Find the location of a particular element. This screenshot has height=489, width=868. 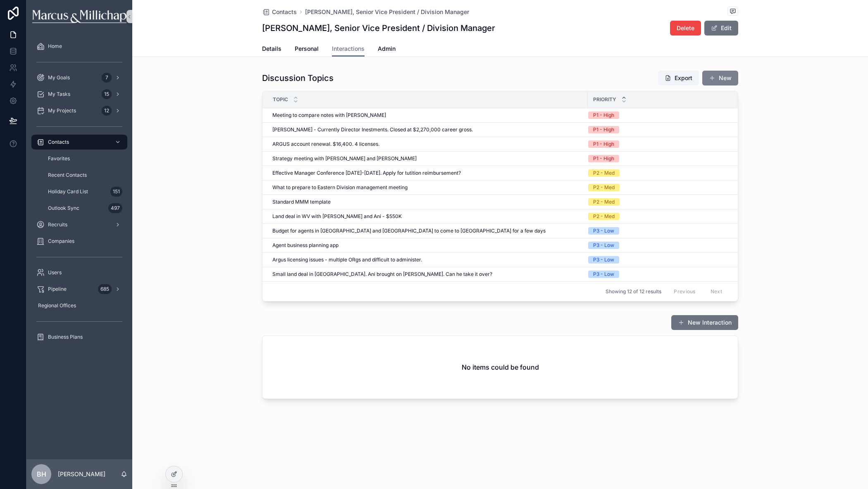

span: Holiday Card List is located at coordinates (68, 192).